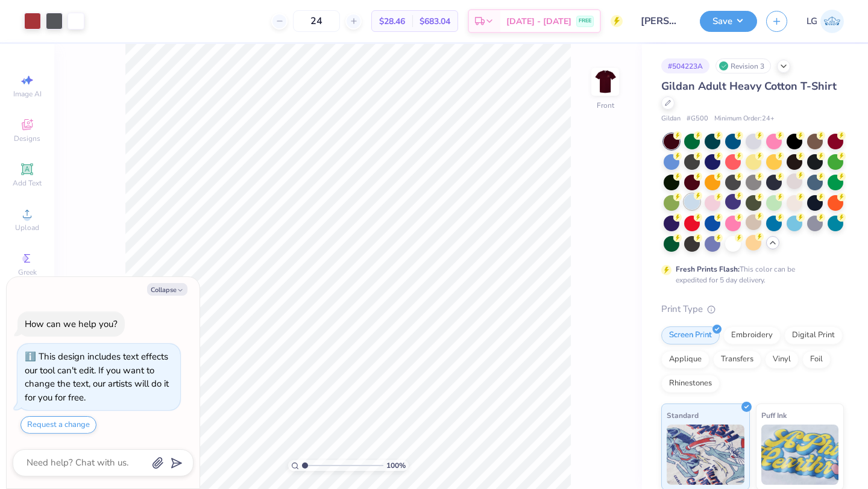 The height and width of the screenshot is (489, 868). Describe the element at coordinates (167, 289) in the screenshot. I see `button: Collapse` at that location.